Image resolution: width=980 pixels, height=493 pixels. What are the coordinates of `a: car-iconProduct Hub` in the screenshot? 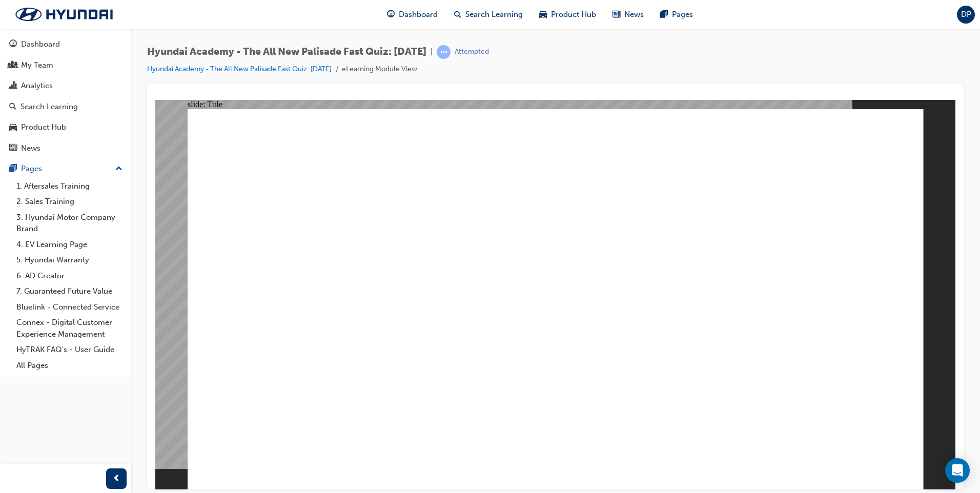 It's located at (567, 14).